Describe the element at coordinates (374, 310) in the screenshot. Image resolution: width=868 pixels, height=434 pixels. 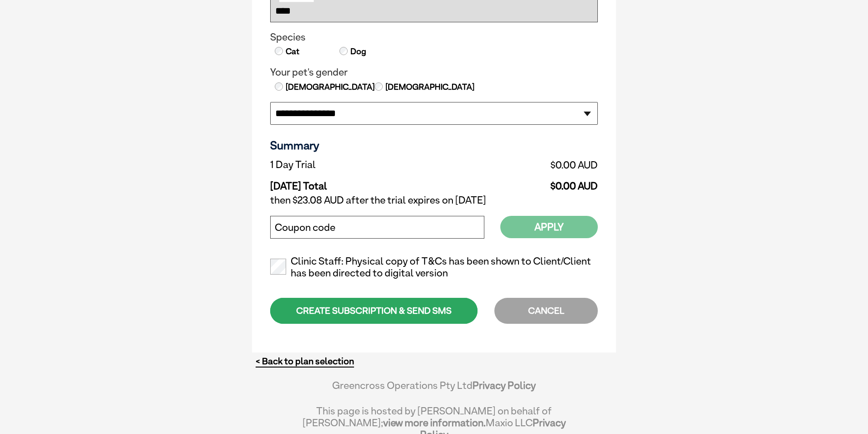
I see `div: CREATE SUBSCRIPTION & SEND SMS` at that location.